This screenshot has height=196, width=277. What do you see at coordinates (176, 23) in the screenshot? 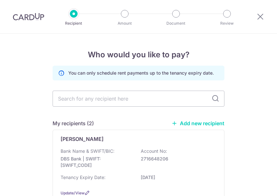
I see `p: Document` at bounding box center [176, 23].